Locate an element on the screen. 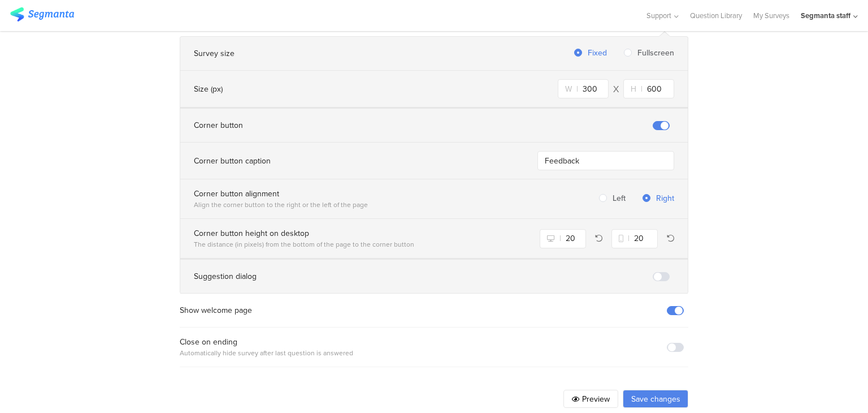 The image size is (868, 413). img: segmanta logo is located at coordinates (42, 14).